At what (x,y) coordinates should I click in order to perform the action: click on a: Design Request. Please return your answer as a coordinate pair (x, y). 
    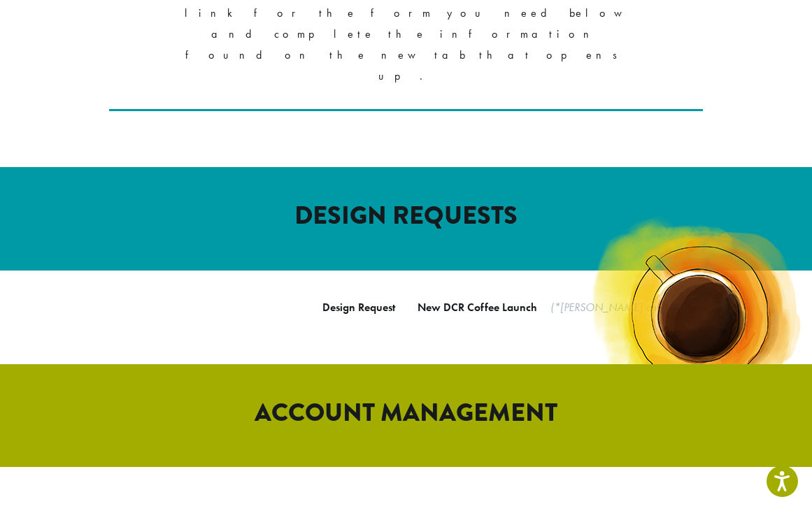
    Looking at the image, I should click on (359, 307).